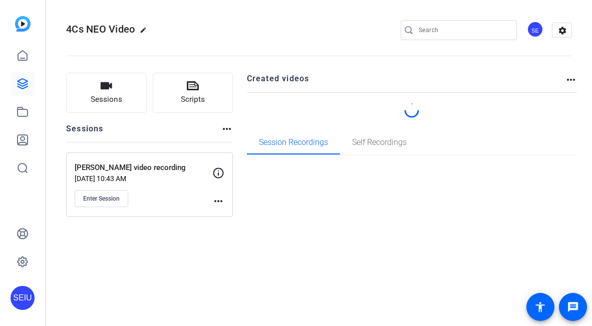 The image size is (592, 326). Describe the element at coordinates (100, 29) in the screenshot. I see `span: 4Cs NEO Video` at that location.